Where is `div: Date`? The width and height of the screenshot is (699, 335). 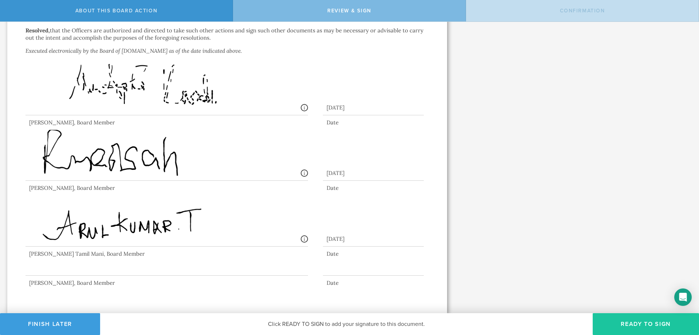
div: Date is located at coordinates (373, 283).